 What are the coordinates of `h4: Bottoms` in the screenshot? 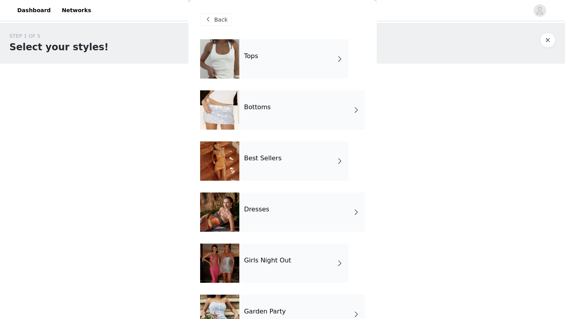 It's located at (258, 107).